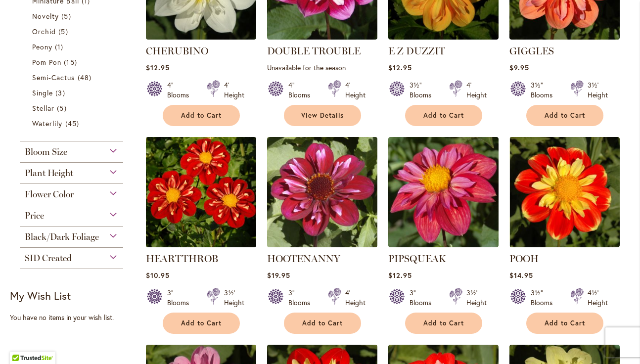  Describe the element at coordinates (158, 275) in the screenshot. I see `span: $10.95` at that location.